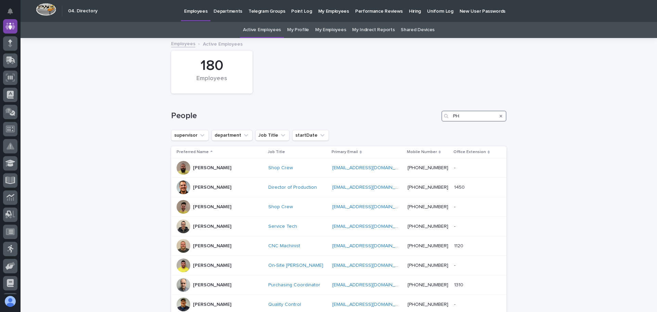 The width and height of the screenshot is (657, 312). I want to click on a: My Employees, so click(330, 30).